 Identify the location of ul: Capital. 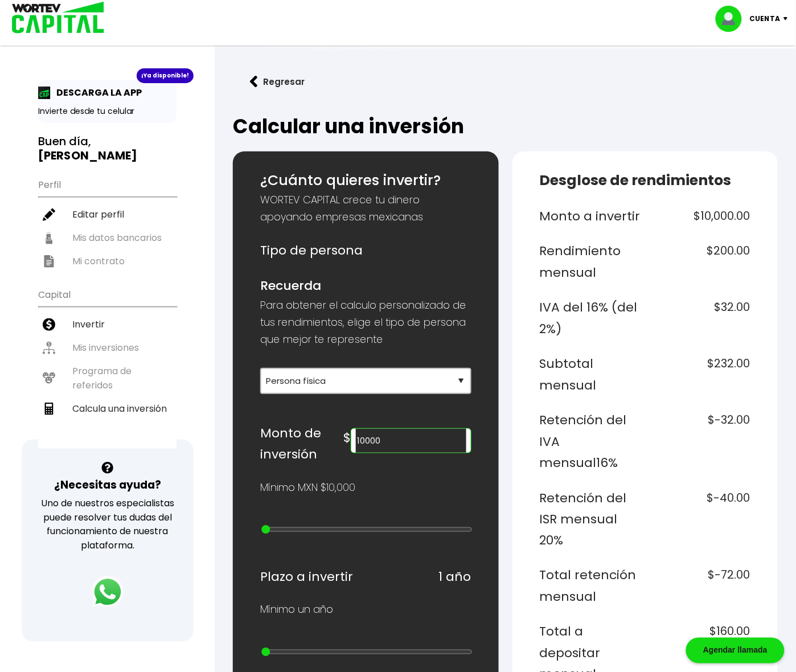
(107, 365).